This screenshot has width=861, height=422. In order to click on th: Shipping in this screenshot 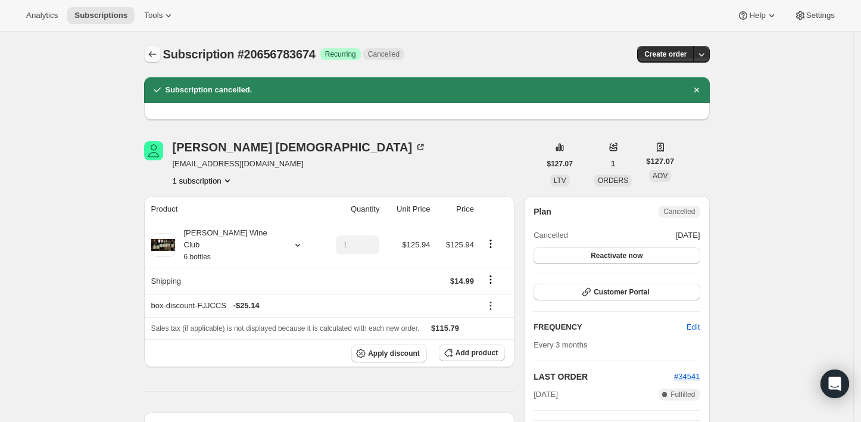, I will do `click(232, 280)`.